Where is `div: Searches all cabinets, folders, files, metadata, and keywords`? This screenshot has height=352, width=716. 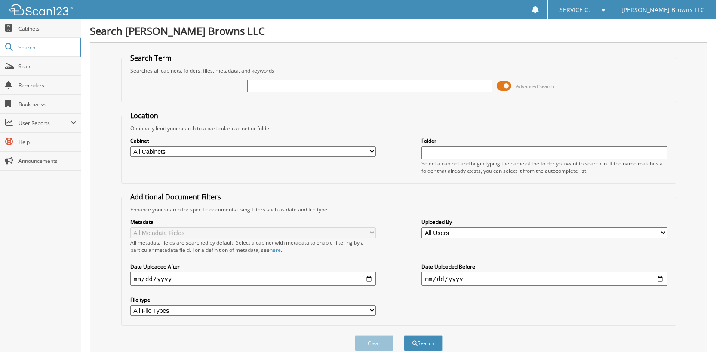 div: Searches all cabinets, folders, files, metadata, and keywords is located at coordinates (399, 71).